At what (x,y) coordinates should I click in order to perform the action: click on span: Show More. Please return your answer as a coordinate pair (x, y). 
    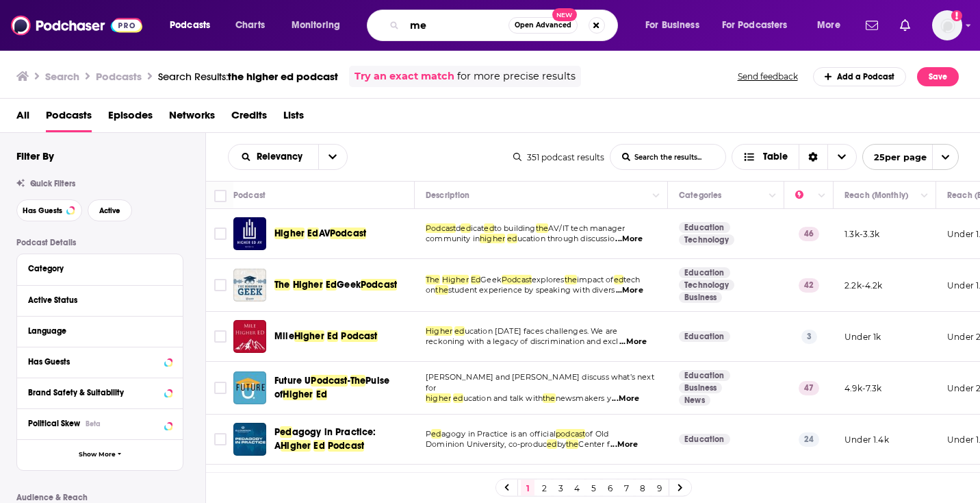
    Looking at the image, I should click on (98, 454).